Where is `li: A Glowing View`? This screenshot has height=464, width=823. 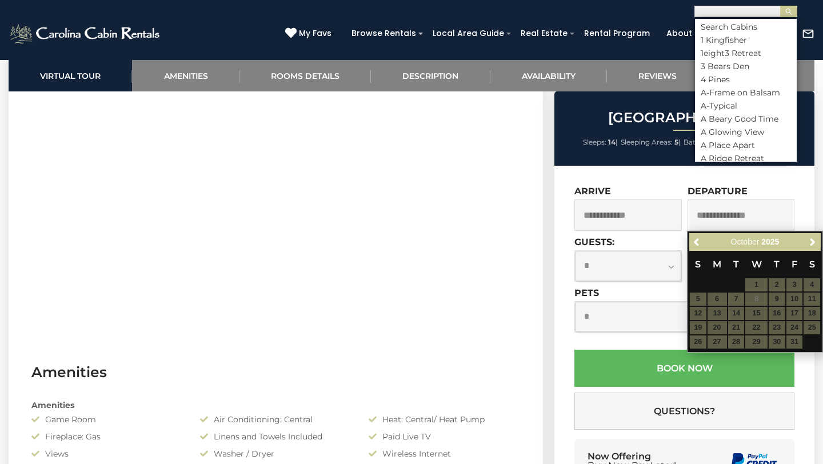 li: A Glowing View is located at coordinates (746, 132).